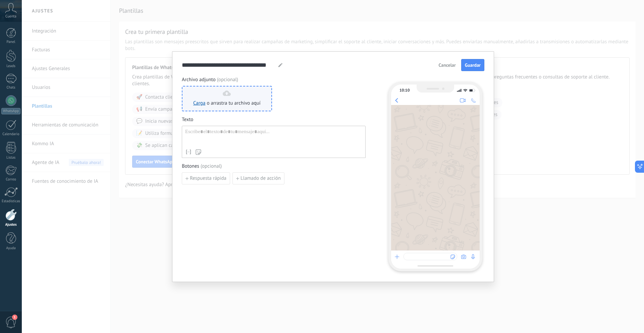  I want to click on button: Llamado de acción, so click(258, 178).